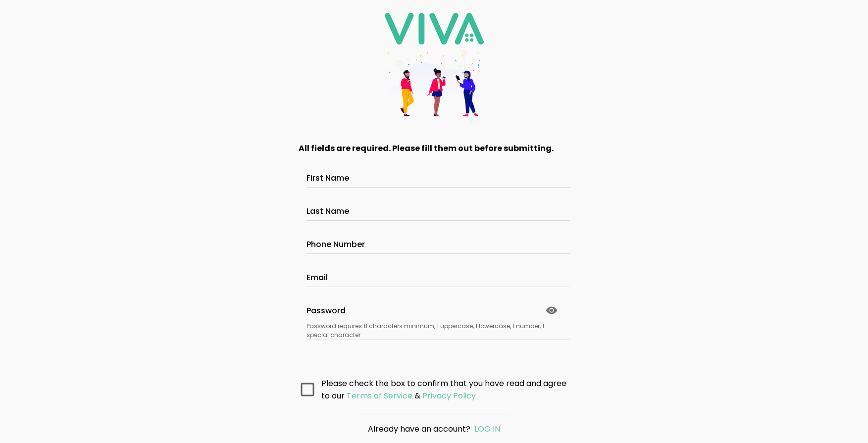  I want to click on ion-text: LOG IN, so click(487, 428).